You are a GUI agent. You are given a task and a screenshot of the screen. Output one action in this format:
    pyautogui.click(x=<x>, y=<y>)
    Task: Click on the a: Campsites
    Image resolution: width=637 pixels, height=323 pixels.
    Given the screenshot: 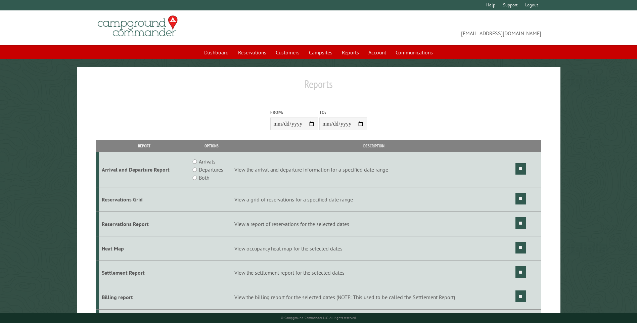 What is the action you would take?
    pyautogui.click(x=321, y=52)
    